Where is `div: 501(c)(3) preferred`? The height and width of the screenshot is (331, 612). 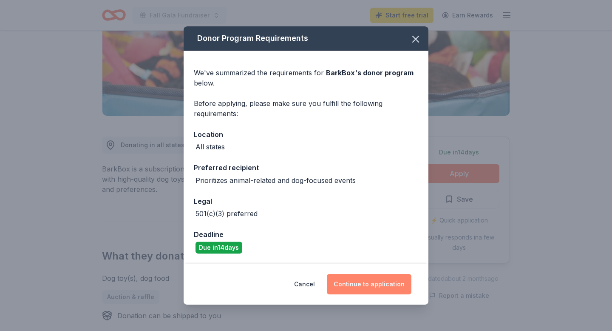 div: 501(c)(3) preferred is located at coordinates (226, 213).